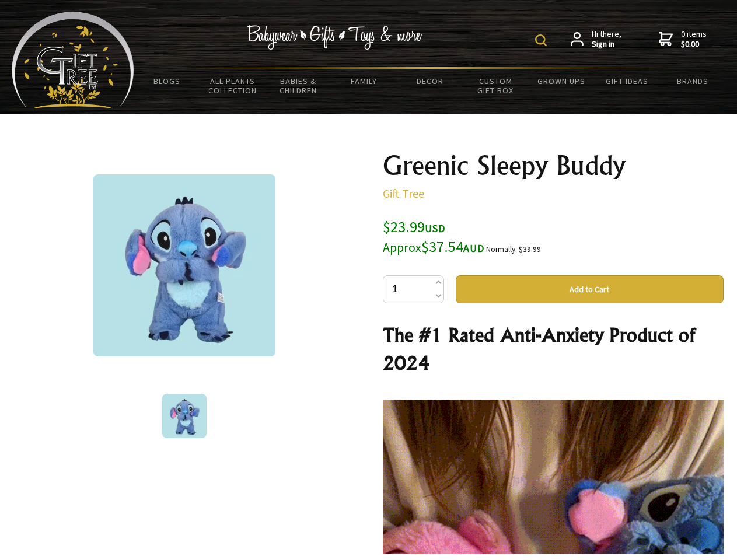 The width and height of the screenshot is (737, 560). Describe the element at coordinates (683, 39) in the screenshot. I see `a: 0 items$0.00` at that location.